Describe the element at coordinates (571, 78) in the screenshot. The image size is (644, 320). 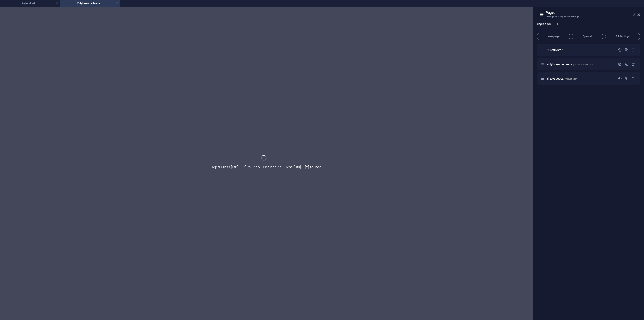
I see `span: /yhteystiedot` at that location.